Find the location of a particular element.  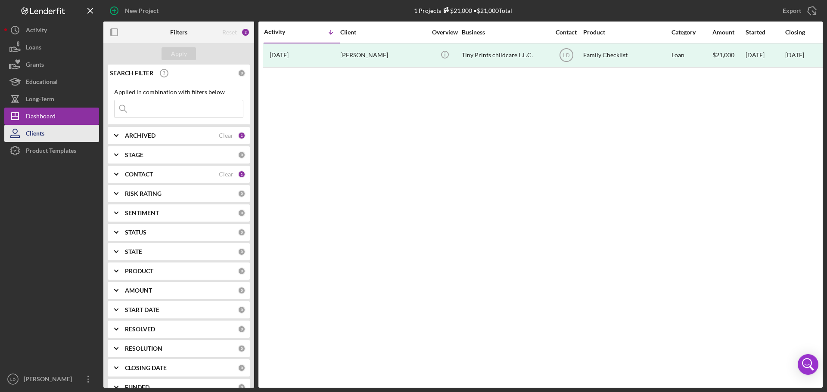

div: Business is located at coordinates (505, 32).